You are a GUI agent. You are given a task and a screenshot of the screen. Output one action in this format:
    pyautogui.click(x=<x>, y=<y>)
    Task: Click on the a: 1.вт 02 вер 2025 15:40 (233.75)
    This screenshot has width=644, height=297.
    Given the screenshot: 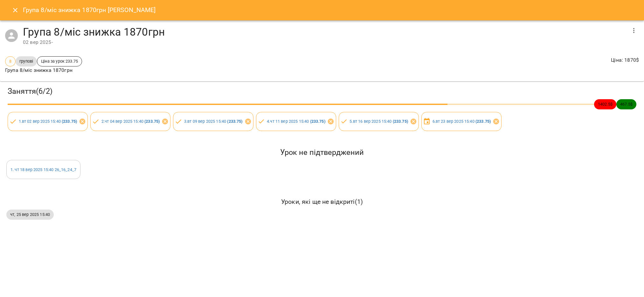 What is the action you would take?
    pyautogui.click(x=48, y=121)
    